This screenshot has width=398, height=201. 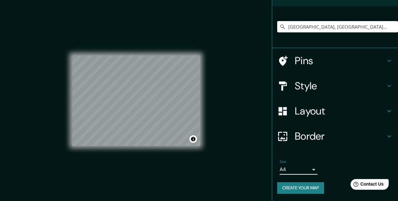 I want to click on div: Layout, so click(x=335, y=111).